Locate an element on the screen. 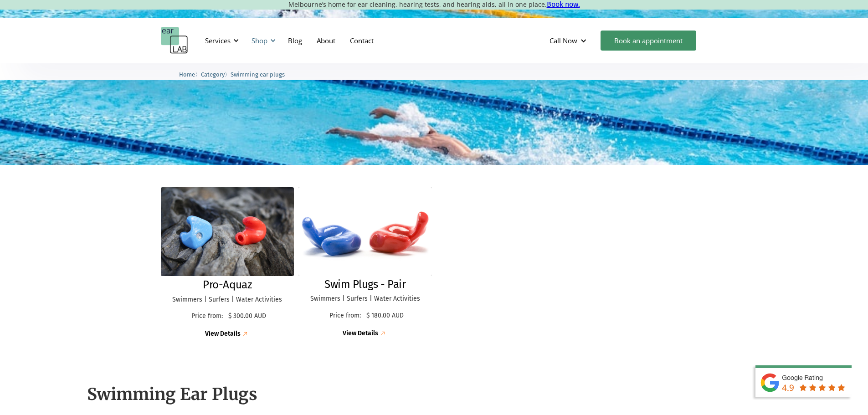 The height and width of the screenshot is (415, 868). strong: Swimming Ear Plugs is located at coordinates (172, 394).